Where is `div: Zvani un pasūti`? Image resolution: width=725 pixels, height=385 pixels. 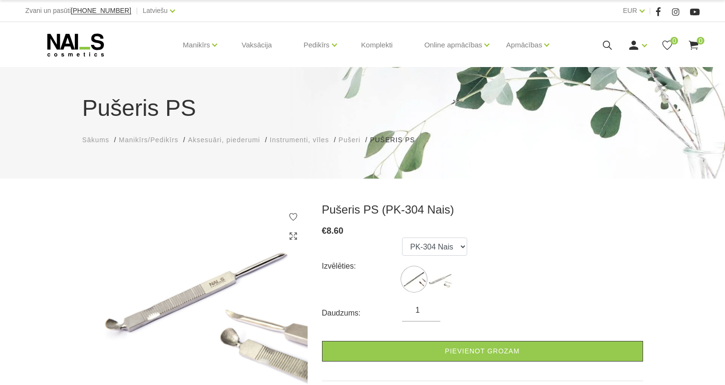
div: Zvani un pasūti is located at coordinates (78, 11).